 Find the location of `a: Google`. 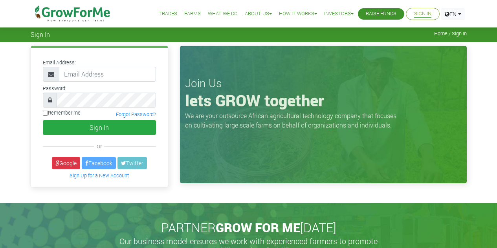

a: Google is located at coordinates (66, 163).